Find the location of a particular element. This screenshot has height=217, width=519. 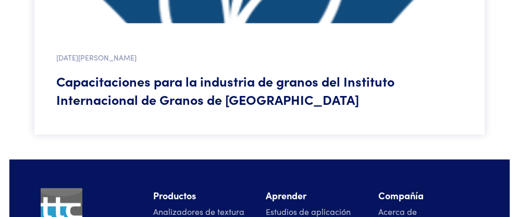

font: Aprender is located at coordinates (286, 195).